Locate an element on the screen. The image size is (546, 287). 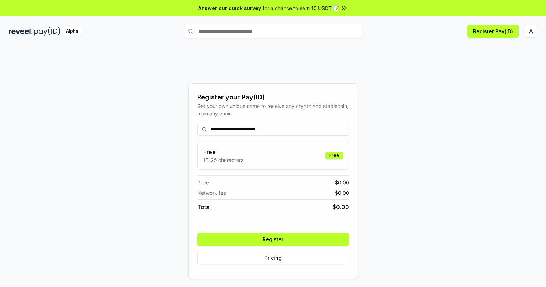
button: Pricing is located at coordinates (273, 258).